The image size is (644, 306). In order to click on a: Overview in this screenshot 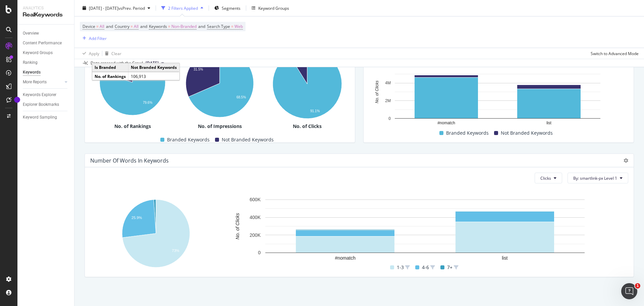, I will do `click(46, 33)`.